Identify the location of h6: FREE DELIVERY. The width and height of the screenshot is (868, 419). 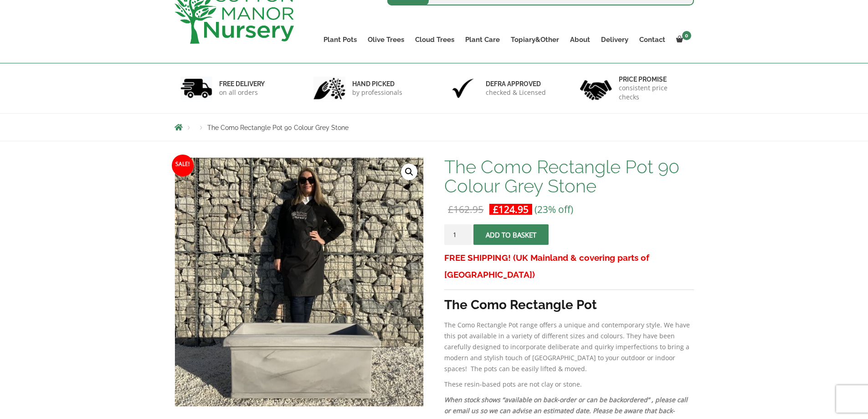
(242, 84).